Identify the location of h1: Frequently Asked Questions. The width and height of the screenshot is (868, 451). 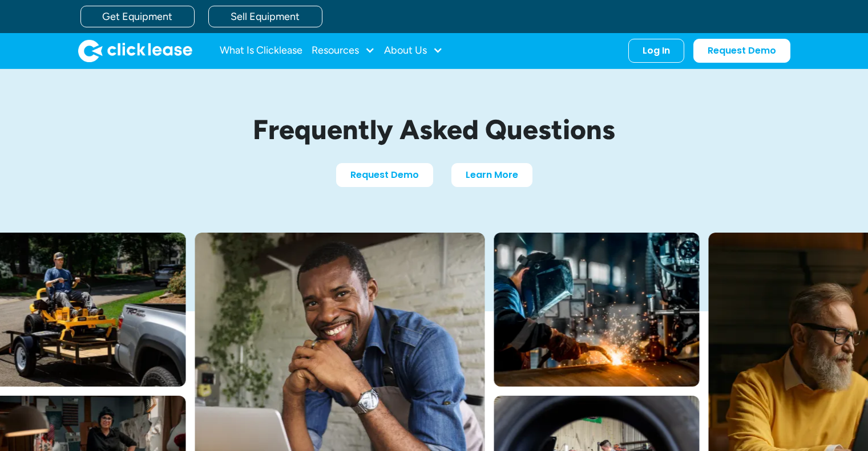
(434, 129).